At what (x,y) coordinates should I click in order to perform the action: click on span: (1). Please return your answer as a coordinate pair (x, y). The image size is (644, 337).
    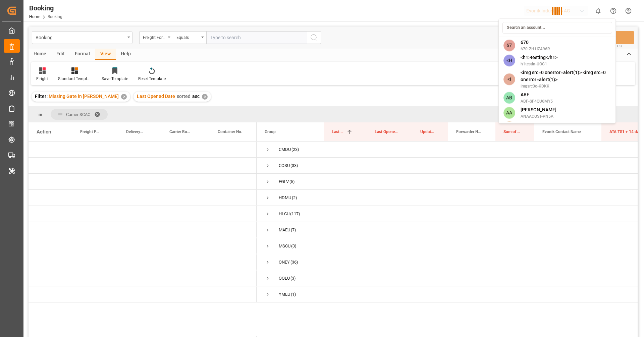
    Looking at the image, I should click on (293, 294).